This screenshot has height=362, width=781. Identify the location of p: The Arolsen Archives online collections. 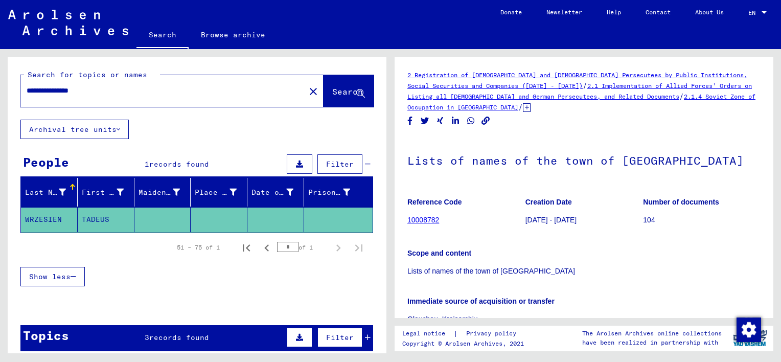
(651, 333).